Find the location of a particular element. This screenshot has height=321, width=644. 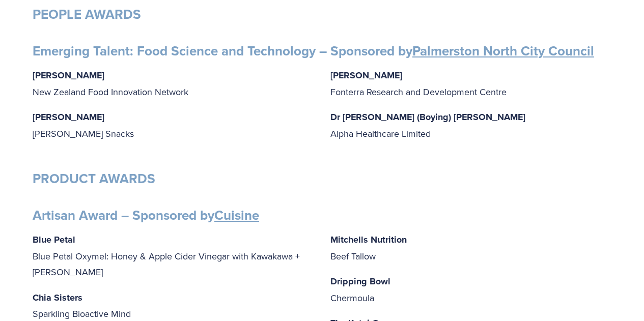

strong: Emerging Talent: Food Science and Technology – Sponsored by is located at coordinates (313, 51).